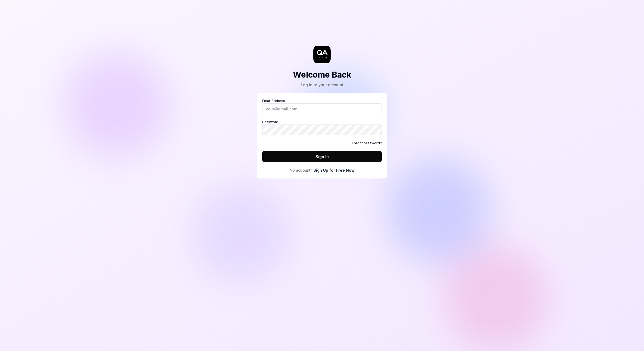 This screenshot has height=351, width=644. What do you see at coordinates (322, 106) in the screenshot?
I see `label: Email Address` at bounding box center [322, 106].